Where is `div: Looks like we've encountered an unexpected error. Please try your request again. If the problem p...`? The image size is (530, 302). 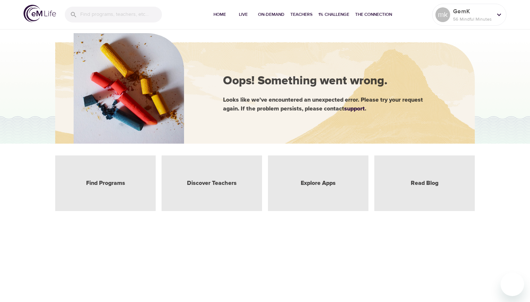 div: Looks like we've encountered an unexpected error. Please try your request again. If the problem p... is located at coordinates (337, 104).